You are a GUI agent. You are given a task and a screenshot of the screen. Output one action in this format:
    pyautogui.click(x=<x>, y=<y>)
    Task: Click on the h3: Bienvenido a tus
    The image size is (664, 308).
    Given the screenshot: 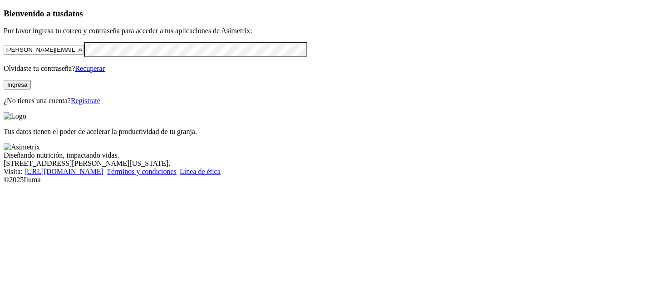 What is the action you would take?
    pyautogui.click(x=332, y=14)
    